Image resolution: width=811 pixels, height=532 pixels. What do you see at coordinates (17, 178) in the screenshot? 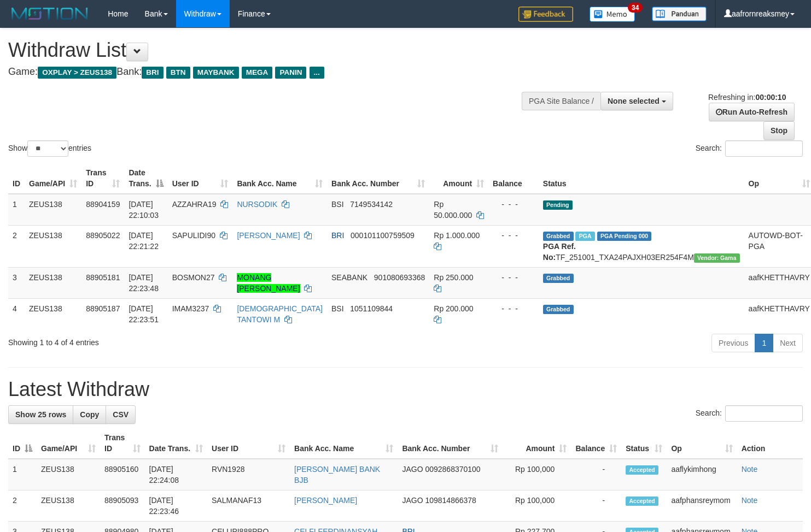
I see `th: ID` at bounding box center [17, 178].